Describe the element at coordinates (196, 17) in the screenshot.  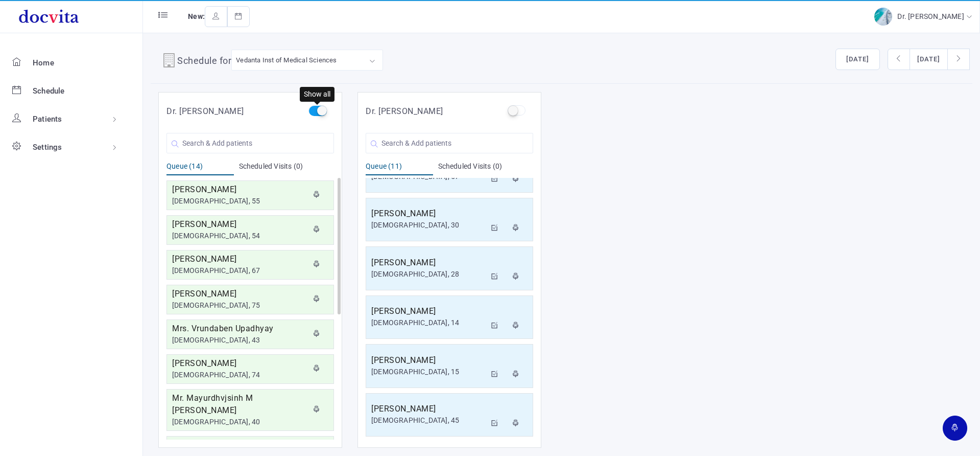
I see `span: New:` at that location.